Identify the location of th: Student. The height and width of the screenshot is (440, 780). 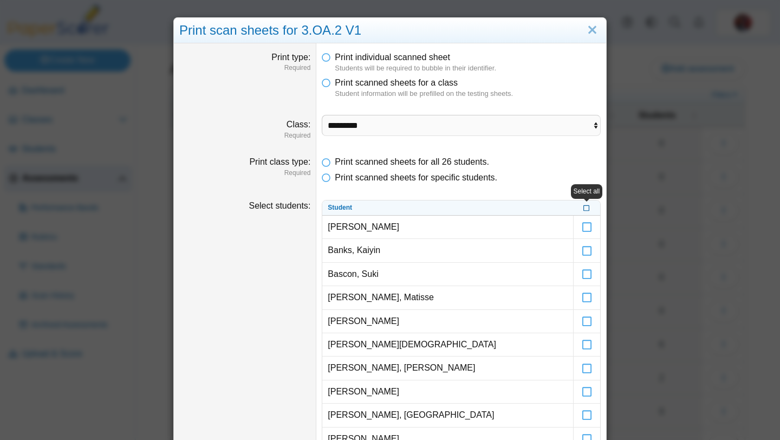
(447, 208).